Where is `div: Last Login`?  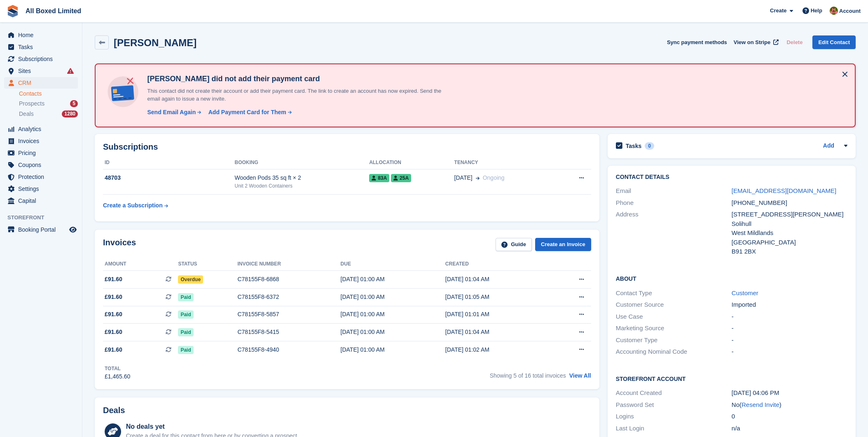 div: Last Login is located at coordinates (674, 428).